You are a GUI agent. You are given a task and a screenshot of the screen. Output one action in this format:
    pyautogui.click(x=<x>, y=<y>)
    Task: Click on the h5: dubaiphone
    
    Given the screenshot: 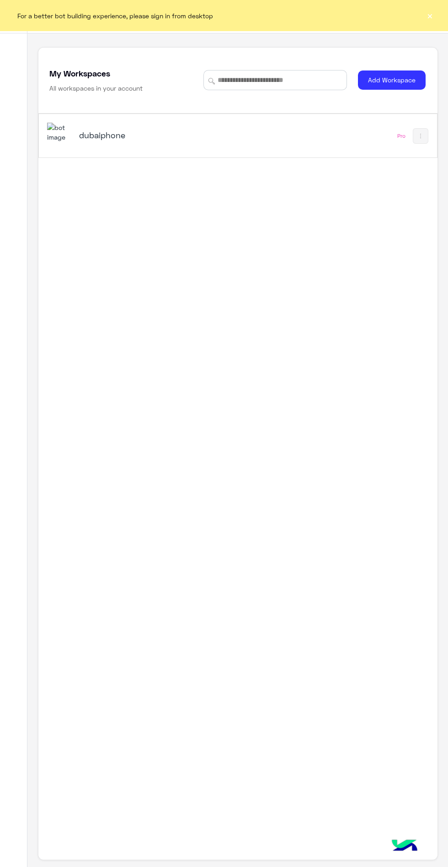 What is the action you would take?
    pyautogui.click(x=148, y=135)
    